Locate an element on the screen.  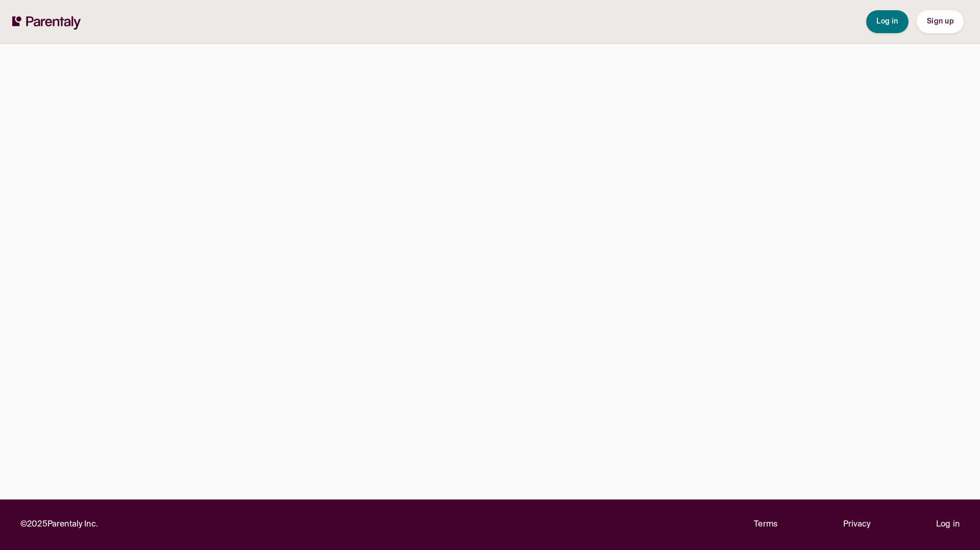
button: Sign up is located at coordinates (940, 22).